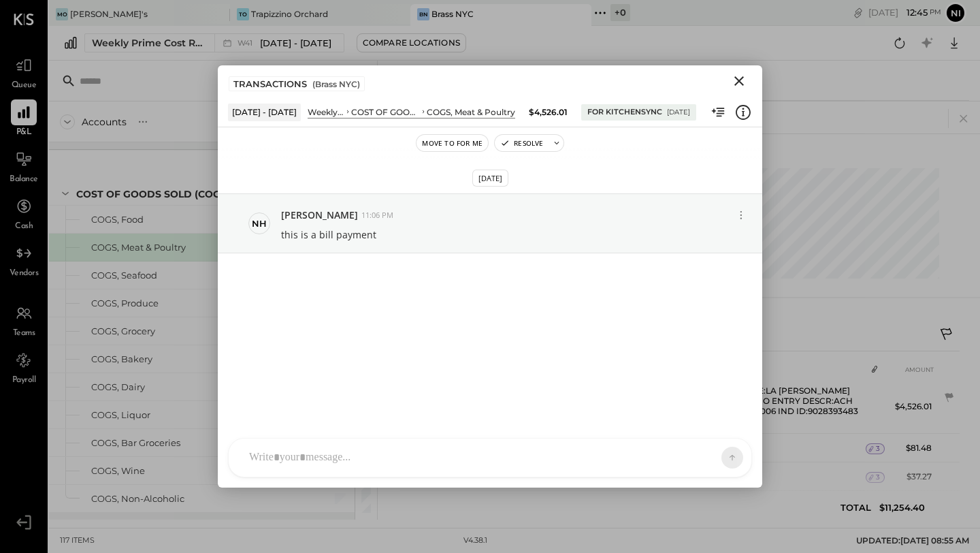 This screenshot has width=980, height=553. What do you see at coordinates (104, 122) in the screenshot?
I see `div: Accounts` at bounding box center [104, 122].